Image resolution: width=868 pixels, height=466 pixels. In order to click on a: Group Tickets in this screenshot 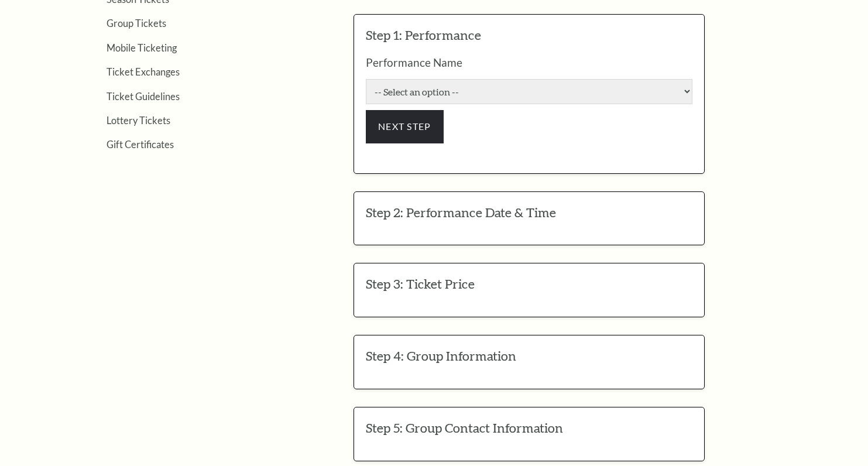, I will do `click(137, 23)`.